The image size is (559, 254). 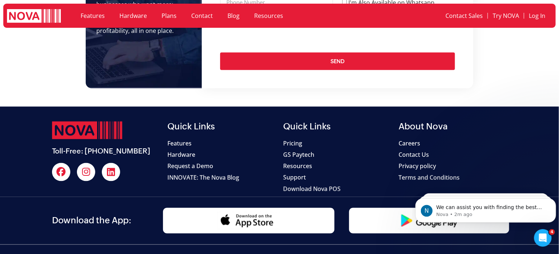 What do you see at coordinates (453, 178) in the screenshot?
I see `a: Terms and Conditions` at bounding box center [453, 178].